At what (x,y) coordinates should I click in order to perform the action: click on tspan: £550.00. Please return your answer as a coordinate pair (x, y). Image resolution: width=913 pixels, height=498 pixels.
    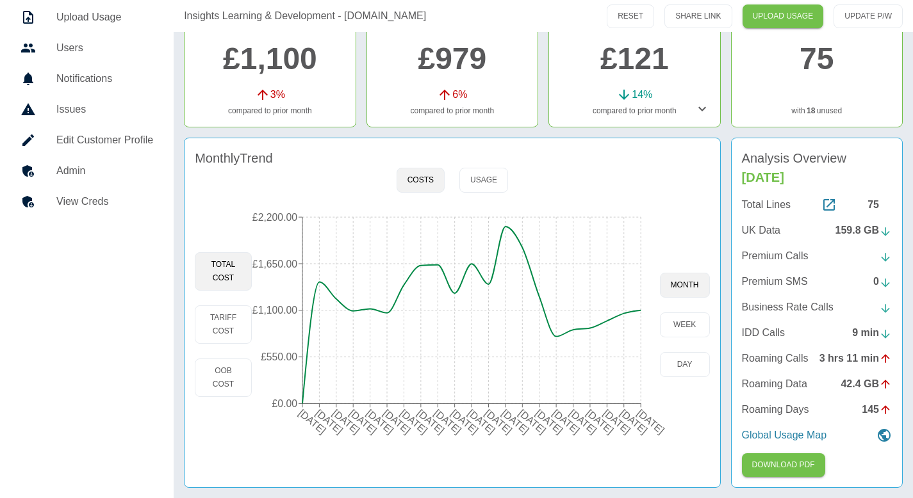
    Looking at the image, I should click on (279, 357).